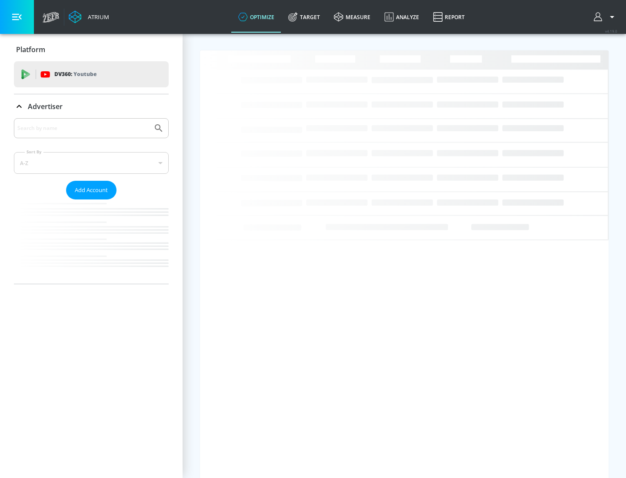 The height and width of the screenshot is (478, 626). I want to click on p: Platform, so click(30, 50).